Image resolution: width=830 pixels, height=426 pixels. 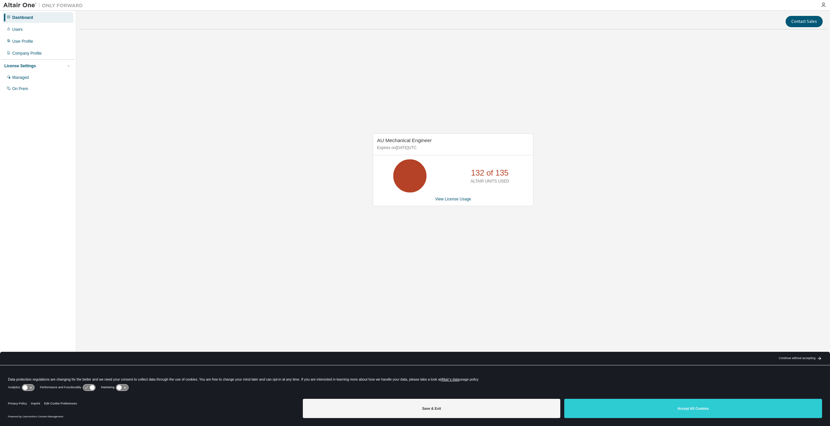 I want to click on div: License Settings, so click(x=20, y=66).